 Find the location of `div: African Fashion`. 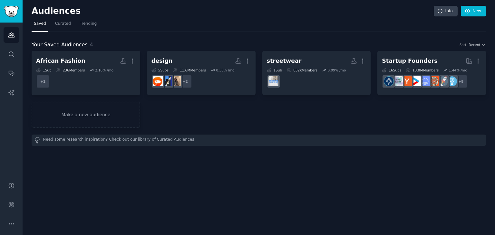

div: African Fashion is located at coordinates (61, 61).